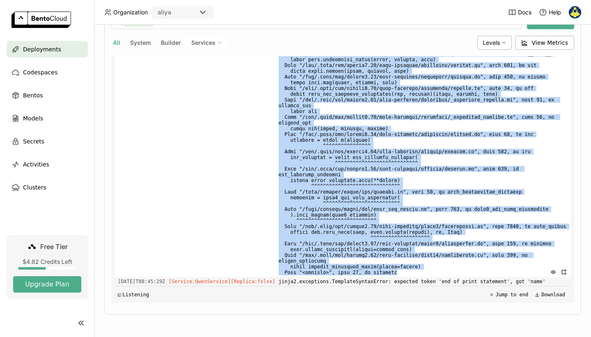 The image size is (591, 337). Describe the element at coordinates (34, 141) in the screenshot. I see `span: Secrets` at that location.